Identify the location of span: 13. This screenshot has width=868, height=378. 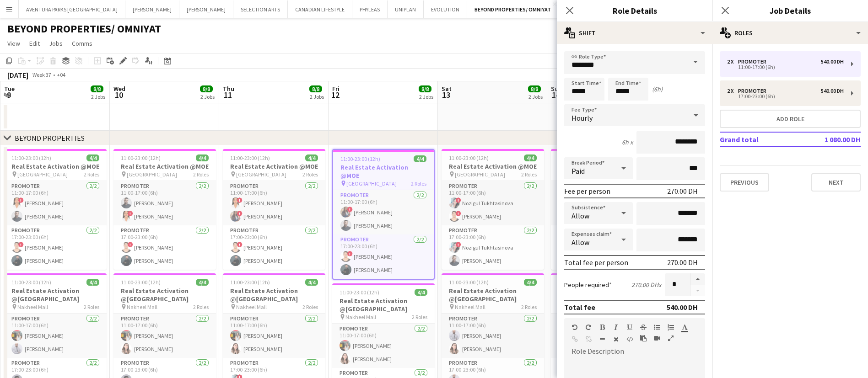
(446, 95).